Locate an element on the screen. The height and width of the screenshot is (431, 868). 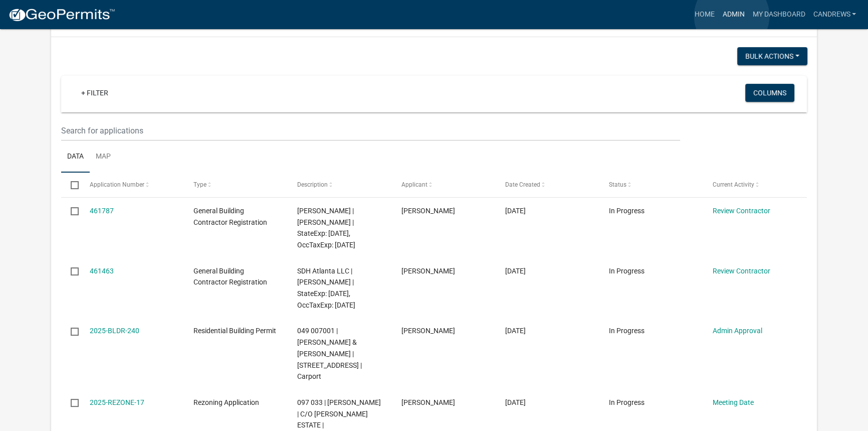
datatable-header-cell: Current Activity is located at coordinates (755, 184).